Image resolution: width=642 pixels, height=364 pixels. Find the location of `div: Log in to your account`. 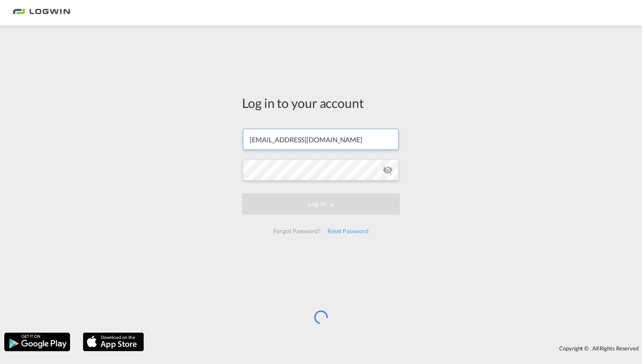

div: Log in to your account is located at coordinates (321, 102).